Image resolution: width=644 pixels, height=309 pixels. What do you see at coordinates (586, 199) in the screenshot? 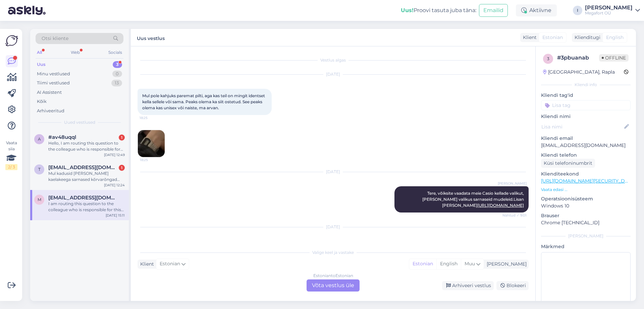
I see `p: Operatsioonisüsteem` at bounding box center [586, 199].